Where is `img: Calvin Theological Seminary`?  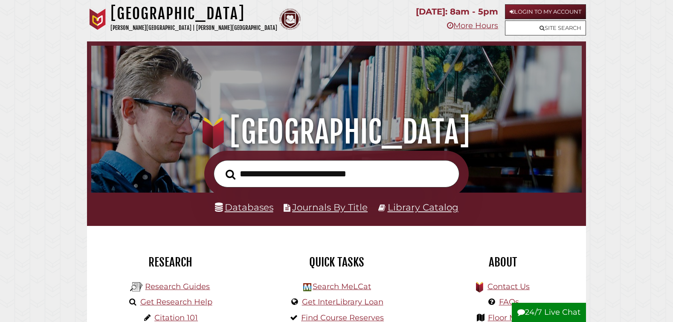
img: Calvin Theological Seminary is located at coordinates (290, 19).